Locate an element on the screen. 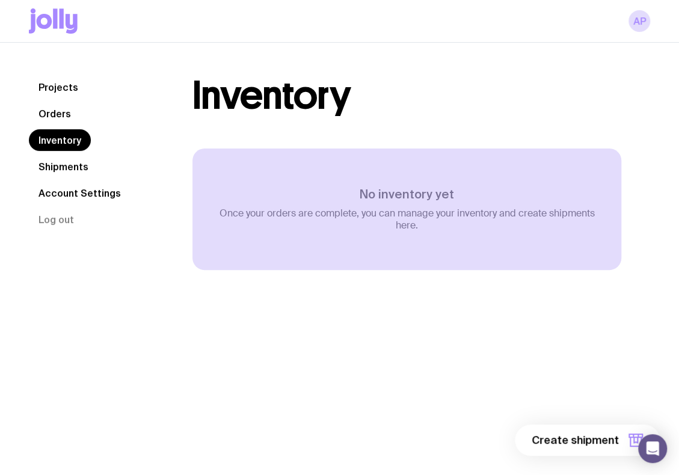 Image resolution: width=679 pixels, height=475 pixels. button: Log out is located at coordinates (56, 220).